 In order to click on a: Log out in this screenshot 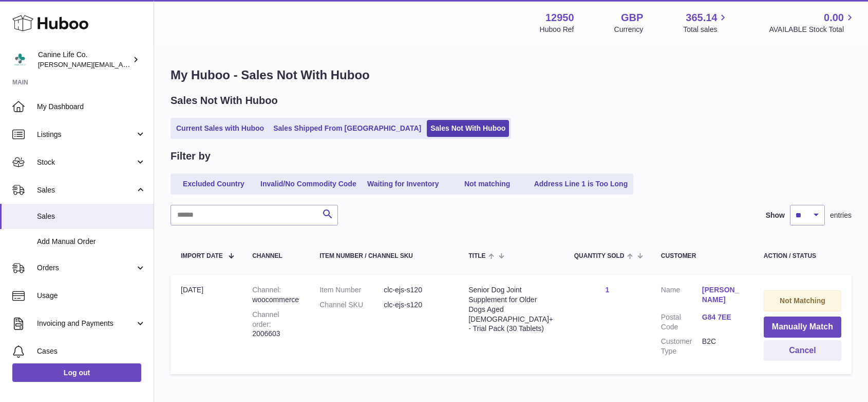, I will do `click(77, 373)`.